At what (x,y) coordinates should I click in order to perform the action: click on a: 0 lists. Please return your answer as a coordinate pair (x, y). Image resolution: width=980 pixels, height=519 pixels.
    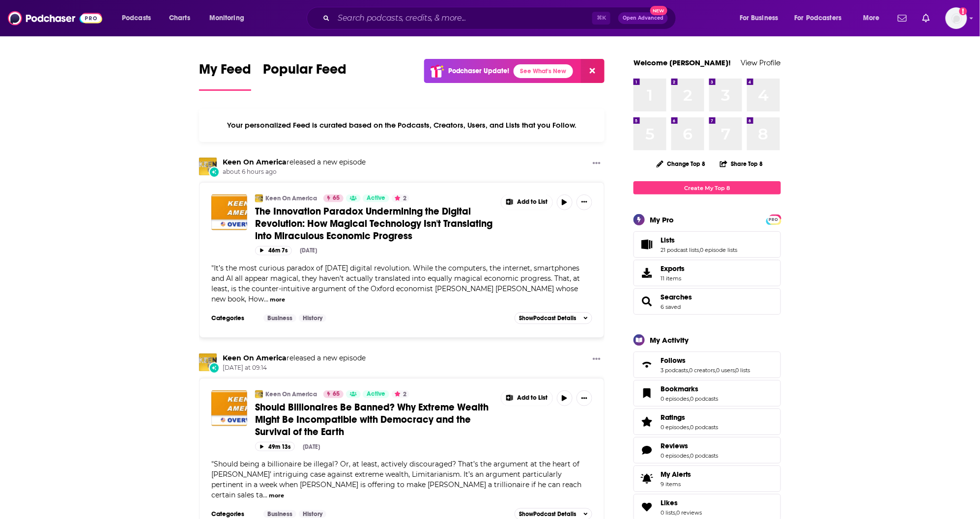
    Looking at the image, I should click on (743, 370).